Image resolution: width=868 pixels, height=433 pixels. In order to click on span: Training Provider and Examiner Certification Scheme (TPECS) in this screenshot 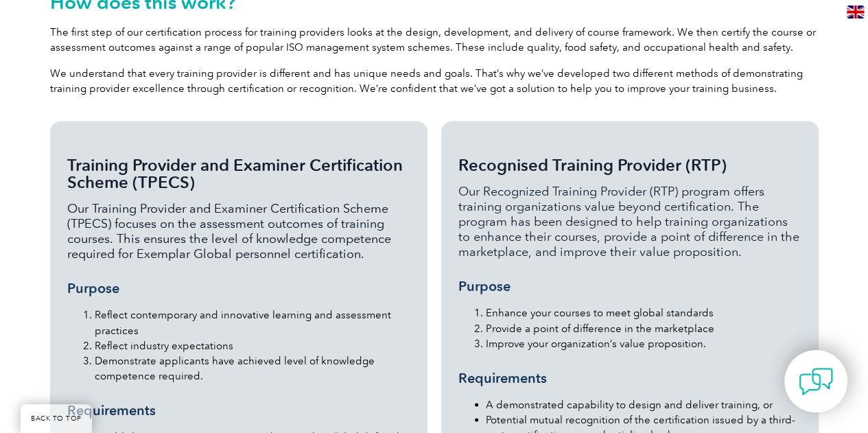, I will do `click(235, 174)`.